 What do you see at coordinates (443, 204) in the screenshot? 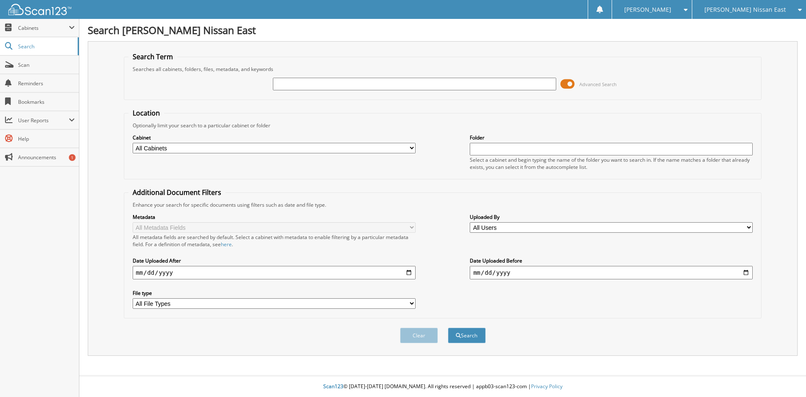
I see `div: Enhance your search for specific documents using filters such as date and file type.` at bounding box center [443, 204].